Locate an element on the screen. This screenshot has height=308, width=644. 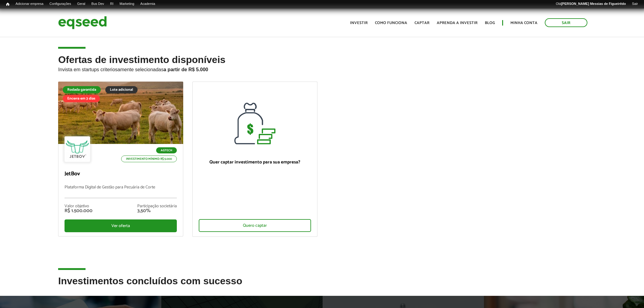
p: JetBov is located at coordinates (121, 174).